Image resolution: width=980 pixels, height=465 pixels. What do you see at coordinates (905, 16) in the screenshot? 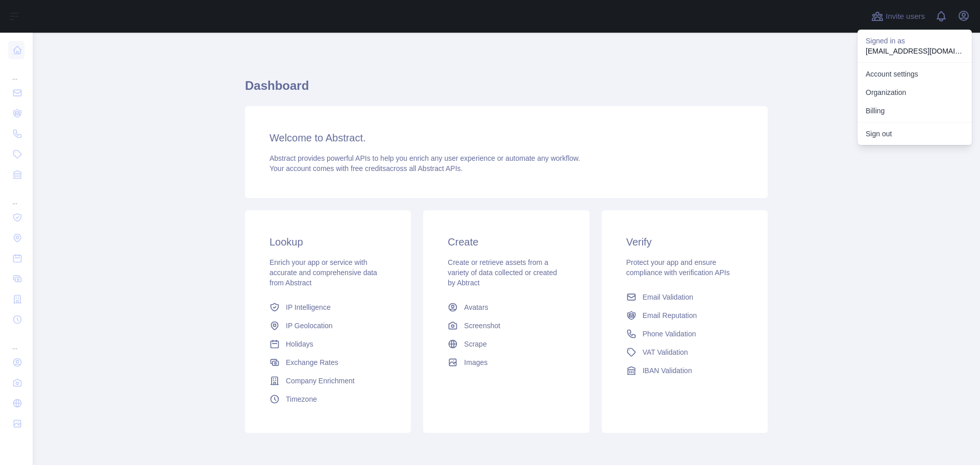
I see `span: Invite users` at bounding box center [905, 16].